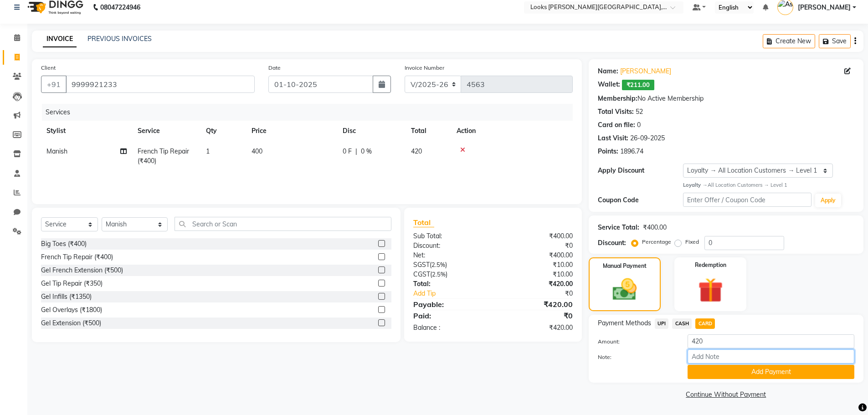  I want to click on div: Wallet:, so click(608, 85).